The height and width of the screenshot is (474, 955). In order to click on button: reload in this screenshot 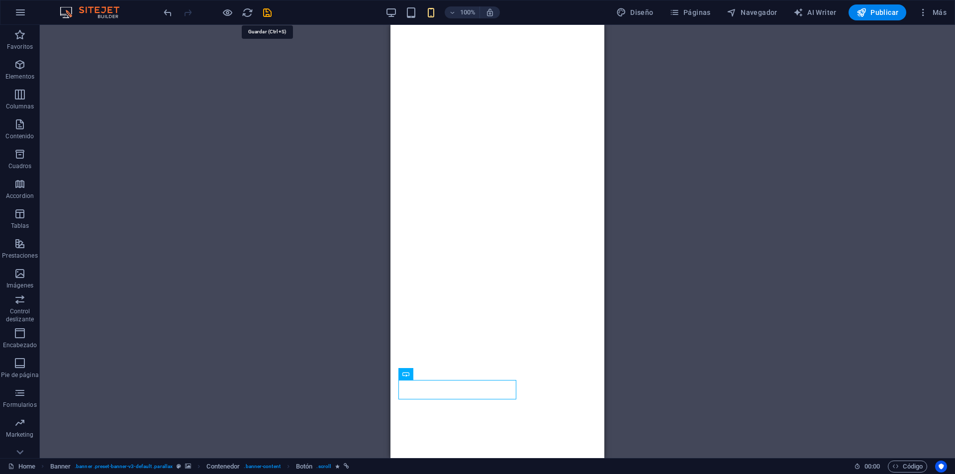, I will do `click(247, 12)`.